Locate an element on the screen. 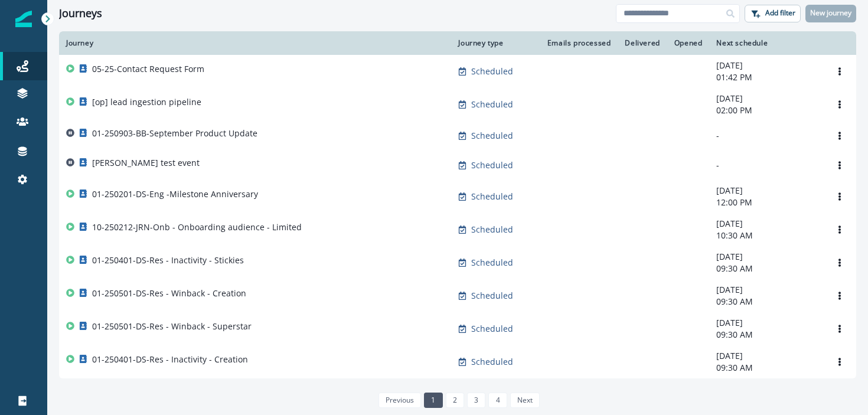 The height and width of the screenshot is (415, 868). a: Page 3 is located at coordinates (475, 400).